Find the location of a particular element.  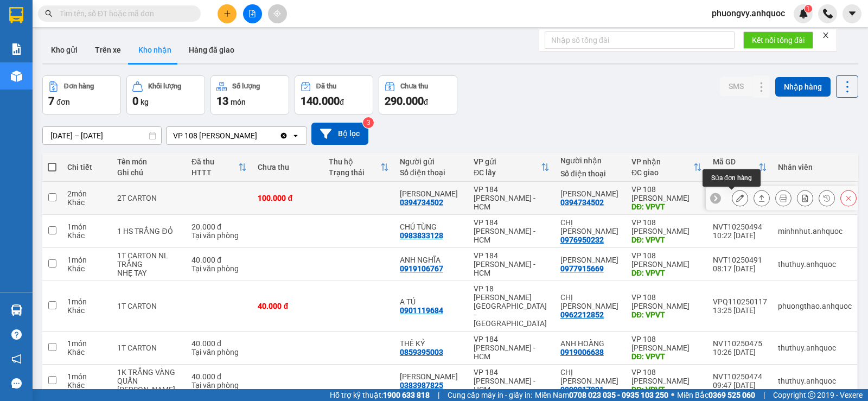

svg: Clear value is located at coordinates (283, 135).